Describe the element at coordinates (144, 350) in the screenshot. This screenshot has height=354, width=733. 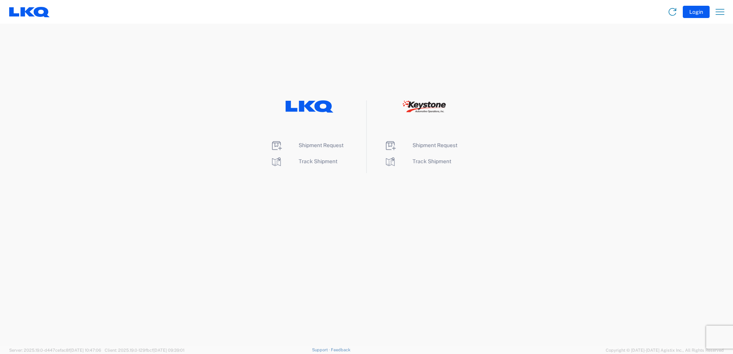
I see `span: Client: 2025.19.0-129fbcf` at that location.